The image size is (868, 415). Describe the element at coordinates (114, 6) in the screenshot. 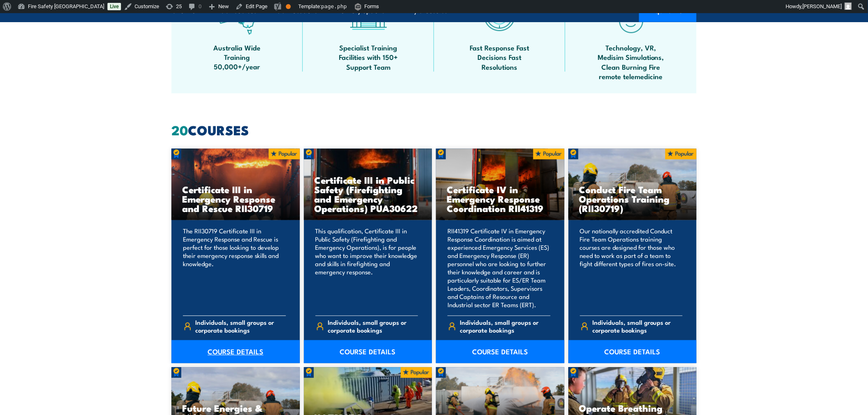

I see `a: Live` at that location.